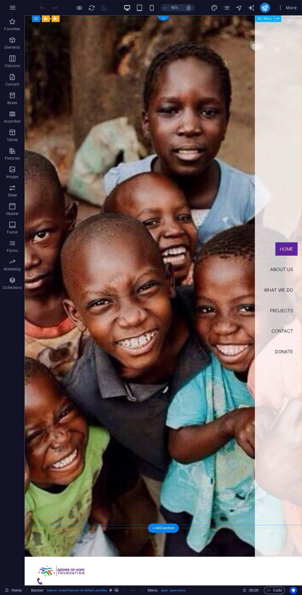  Describe the element at coordinates (12, 103) in the screenshot. I see `p: Boxes` at that location.